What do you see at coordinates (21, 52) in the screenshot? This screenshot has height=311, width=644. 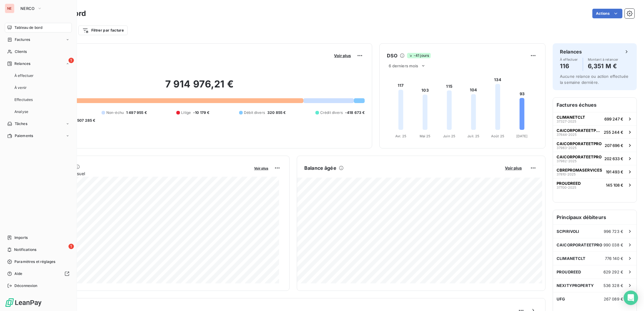 I see `span: Clients` at bounding box center [21, 52].